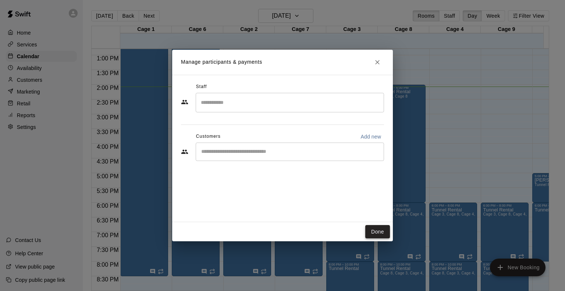 The height and width of the screenshot is (291, 565). What do you see at coordinates (371, 137) in the screenshot?
I see `button: Add new` at bounding box center [371, 137].